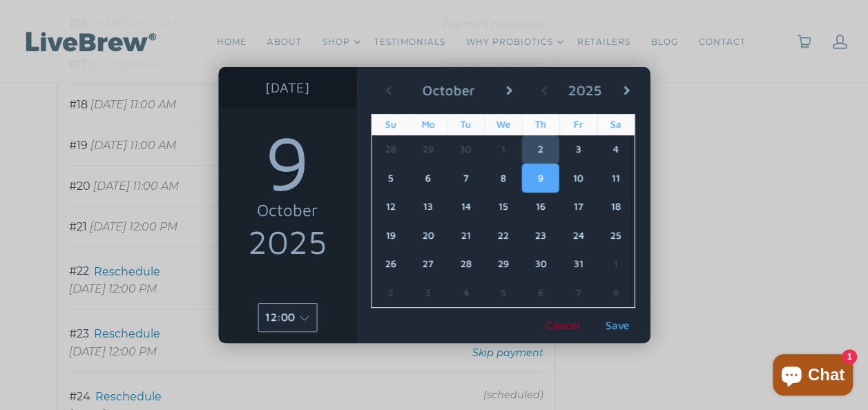 The image size is (868, 410). I want to click on td: Mon Sep 29 2025, so click(428, 150).